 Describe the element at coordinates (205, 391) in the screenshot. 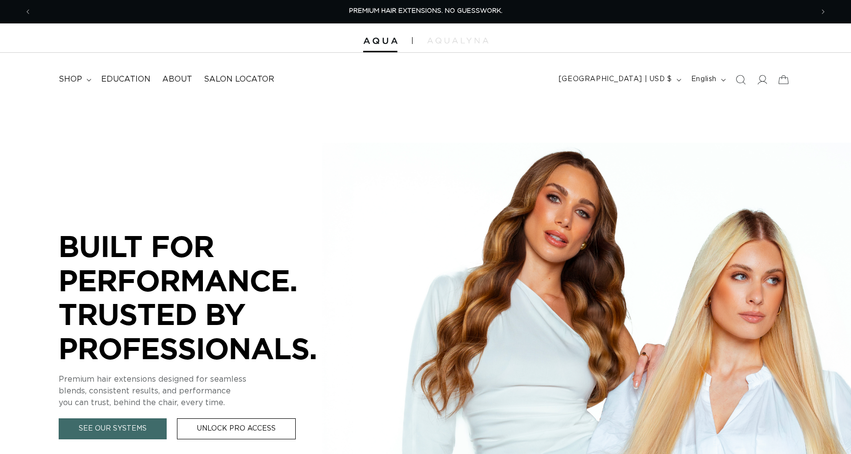

I see `p: Premium hair extensions designed for seamless blends, consistent results, and performance you can...` at that location.